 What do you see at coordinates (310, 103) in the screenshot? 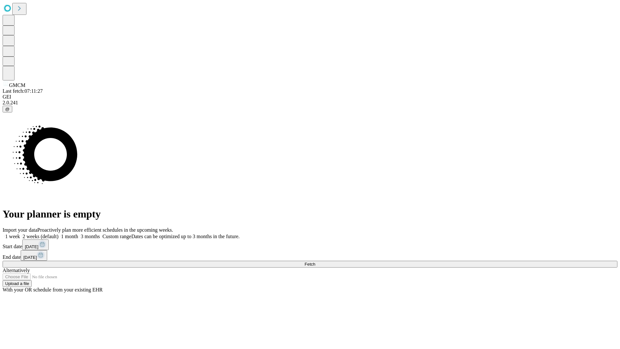
I see `div: 2.0.241` at bounding box center [310, 103].